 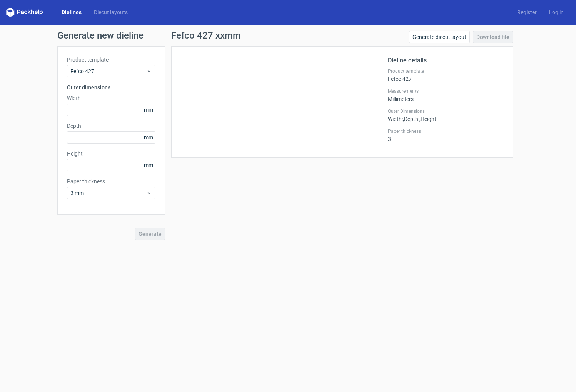 I want to click on div: 3, so click(x=446, y=135).